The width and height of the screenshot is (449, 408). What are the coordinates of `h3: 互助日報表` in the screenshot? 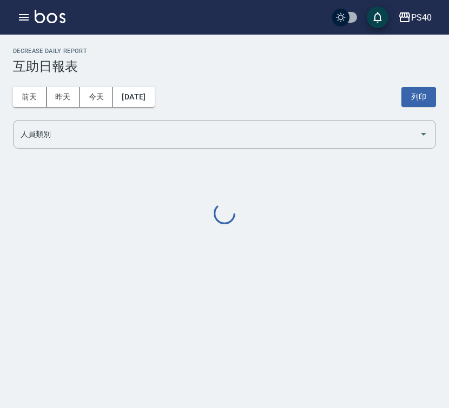 It's located at (224, 66).